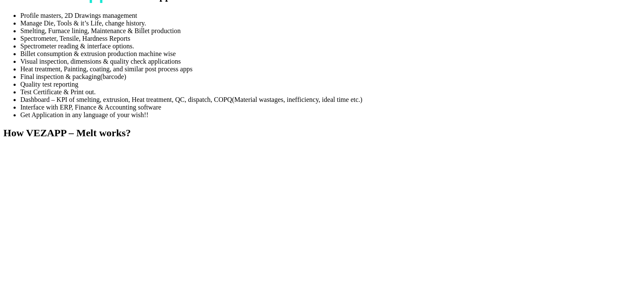 The image size is (644, 295). I want to click on li: Get Application in any language of your wish!!, so click(330, 115).